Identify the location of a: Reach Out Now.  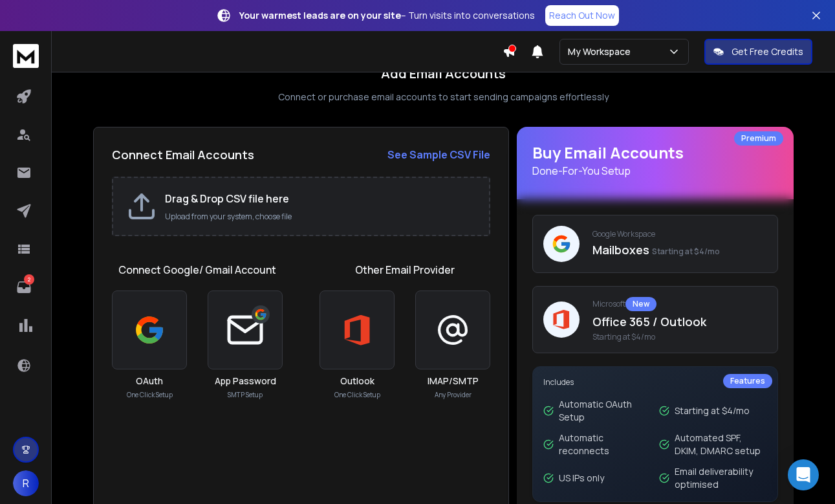
(582, 16).